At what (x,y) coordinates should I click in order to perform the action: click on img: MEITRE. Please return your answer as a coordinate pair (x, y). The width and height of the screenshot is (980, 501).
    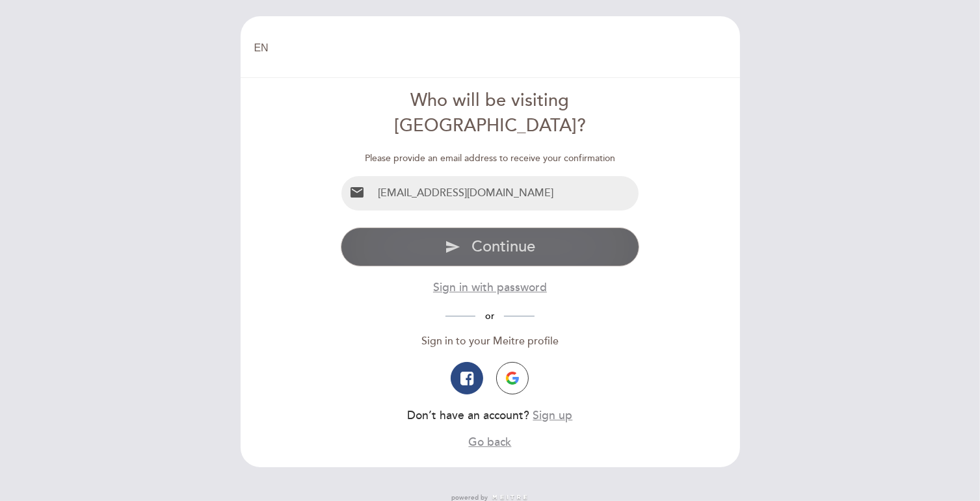
    Looking at the image, I should click on (510, 498).